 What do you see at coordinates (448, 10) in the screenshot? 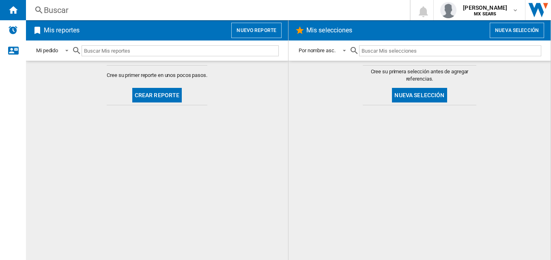
I see `img: profile.jpg` at bounding box center [448, 10].